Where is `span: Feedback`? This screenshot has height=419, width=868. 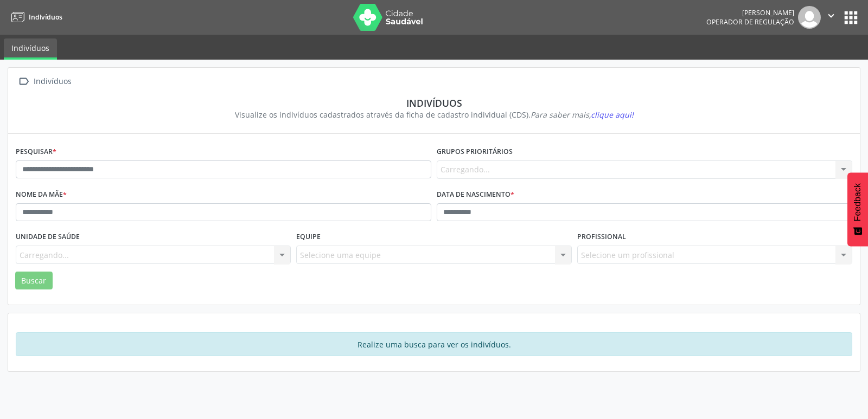
span: Feedback is located at coordinates (857, 202).